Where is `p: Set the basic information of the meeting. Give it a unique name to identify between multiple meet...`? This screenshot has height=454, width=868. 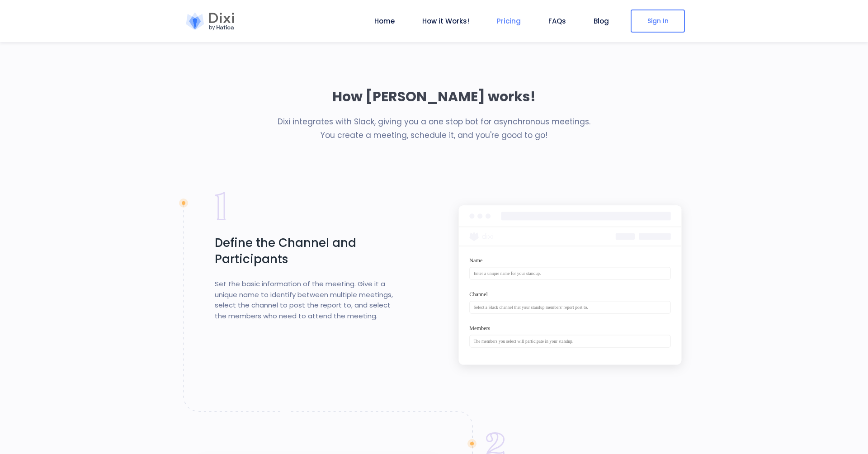 p: Set the basic information of the meeting. Give it a unique name to identify between multiple meet... is located at coordinates (305, 300).